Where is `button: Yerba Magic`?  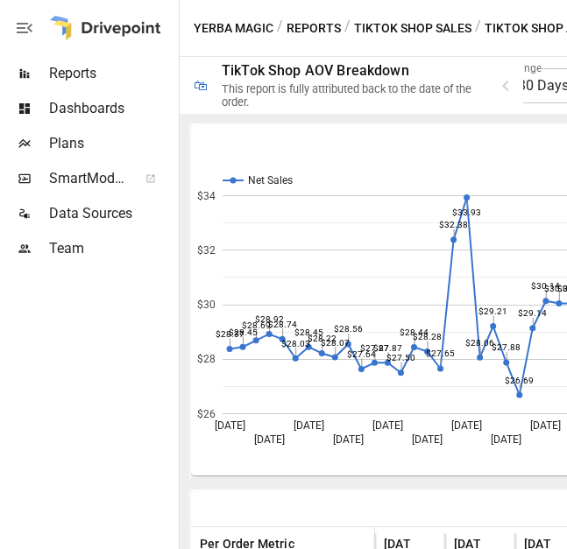 button: Yerba Magic is located at coordinates (233, 28).